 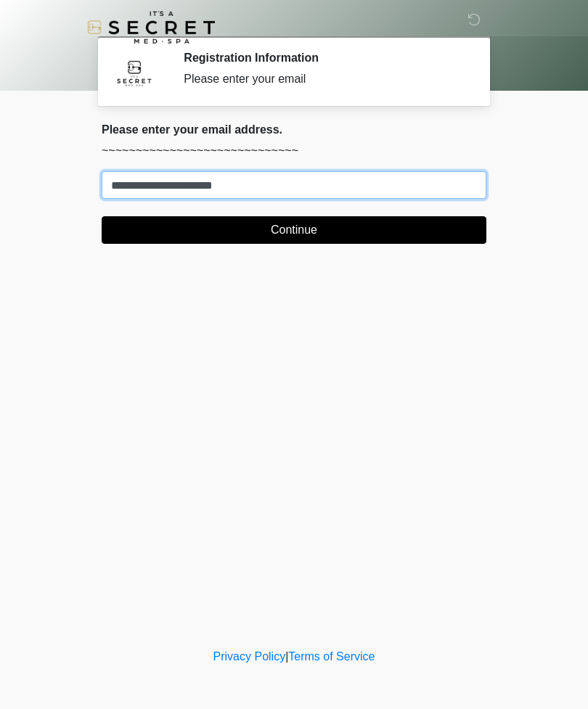 I want to click on h2: Registration Information, so click(x=323, y=57).